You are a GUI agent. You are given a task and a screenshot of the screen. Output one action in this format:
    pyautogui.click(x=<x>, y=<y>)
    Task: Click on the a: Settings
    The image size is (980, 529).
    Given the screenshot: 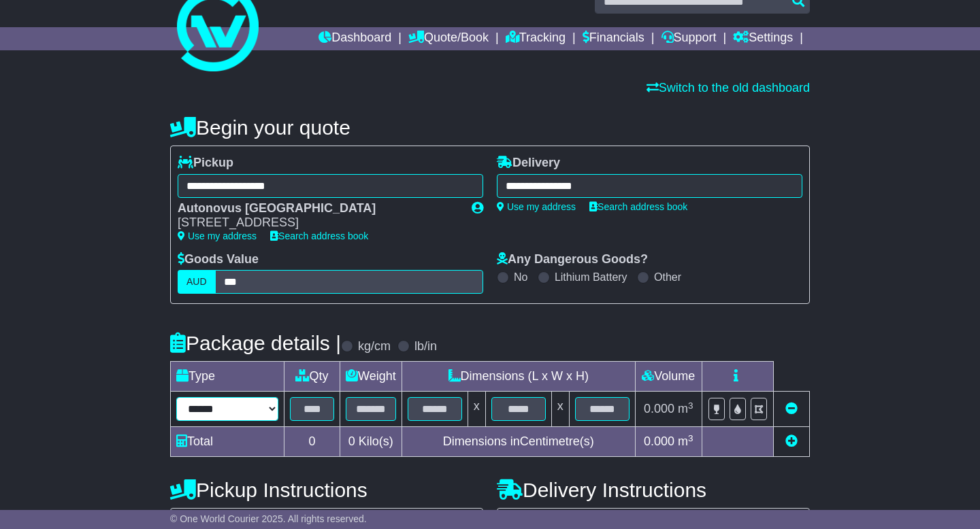 What is the action you would take?
    pyautogui.click(x=763, y=39)
    